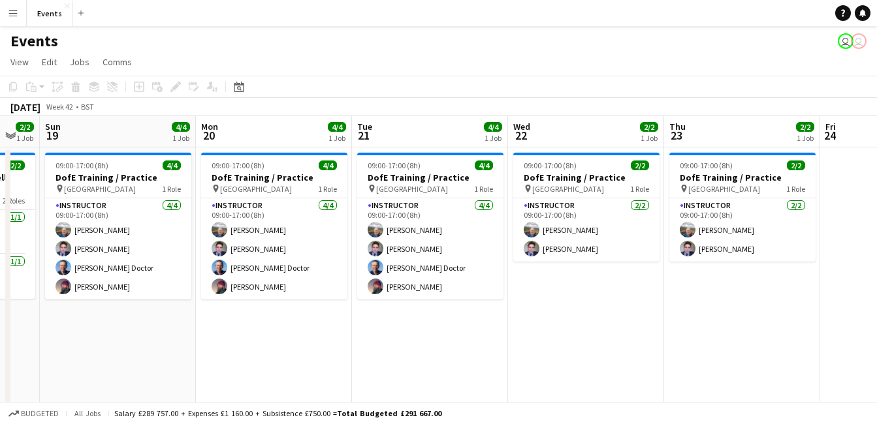 The width and height of the screenshot is (877, 424). Describe the element at coordinates (277, 413) in the screenshot. I see `div: Salary £289 757.00 + Expenses £1 160.00 + Subsistence £750.00 =` at that location.